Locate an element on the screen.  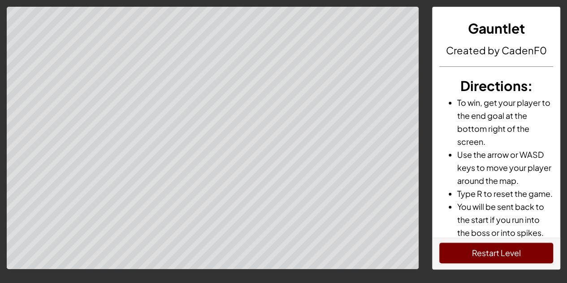
button: Restart Level is located at coordinates (496, 253).